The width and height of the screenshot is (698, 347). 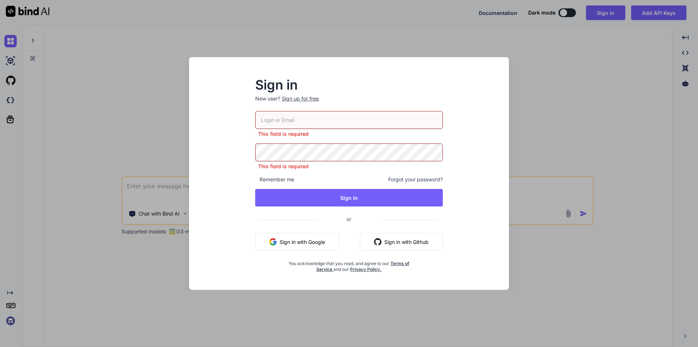 I want to click on div: Sign up for free, so click(x=300, y=99).